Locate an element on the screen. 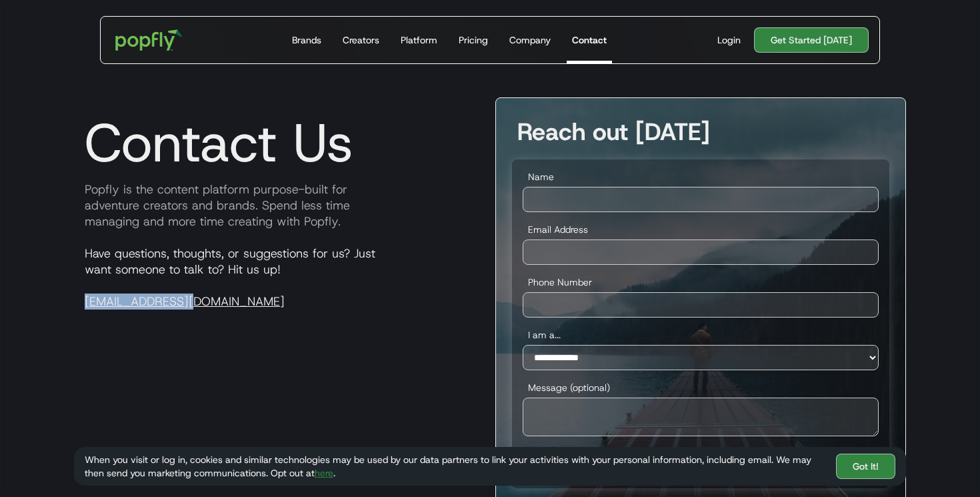 The image size is (980, 497). a: Platform is located at coordinates (419, 40).